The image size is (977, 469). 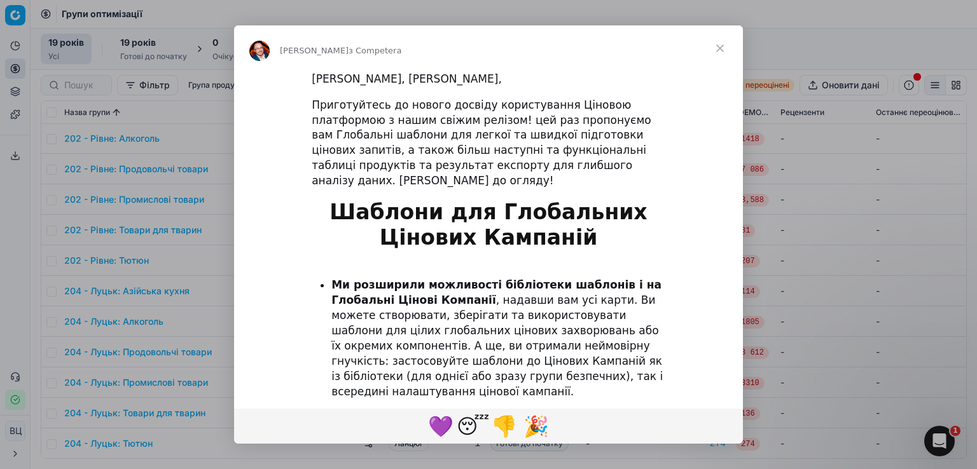 I want to click on span: 1 реакція, so click(x=504, y=426).